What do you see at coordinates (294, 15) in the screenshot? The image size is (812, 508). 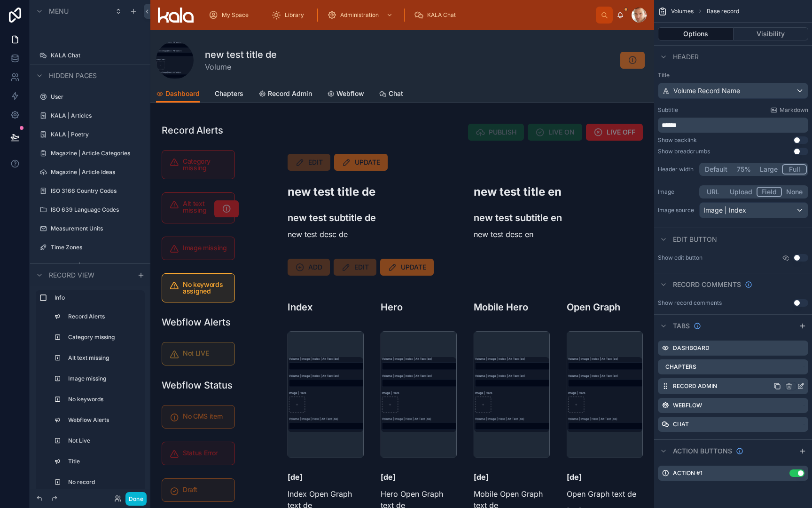 I see `span: Library` at bounding box center [294, 15].